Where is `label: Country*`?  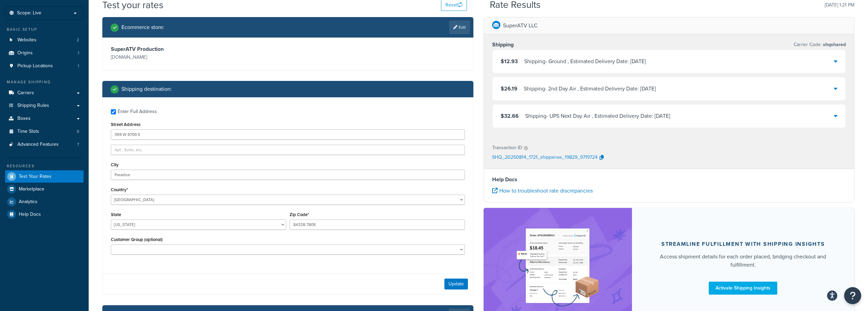 label: Country* is located at coordinates (119, 190).